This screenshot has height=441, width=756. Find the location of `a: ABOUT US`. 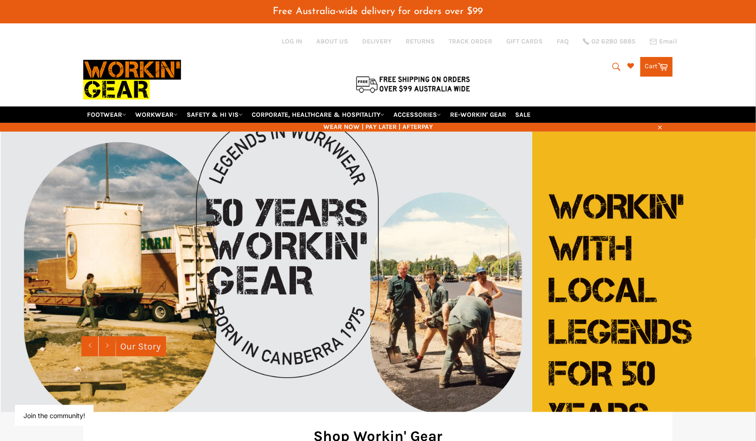

a: ABOUT US is located at coordinates (332, 41).